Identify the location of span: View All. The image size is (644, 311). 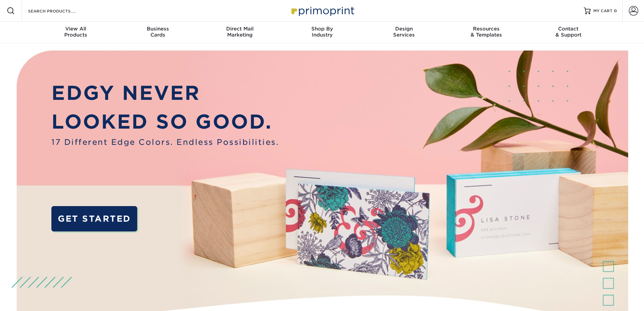
(76, 28).